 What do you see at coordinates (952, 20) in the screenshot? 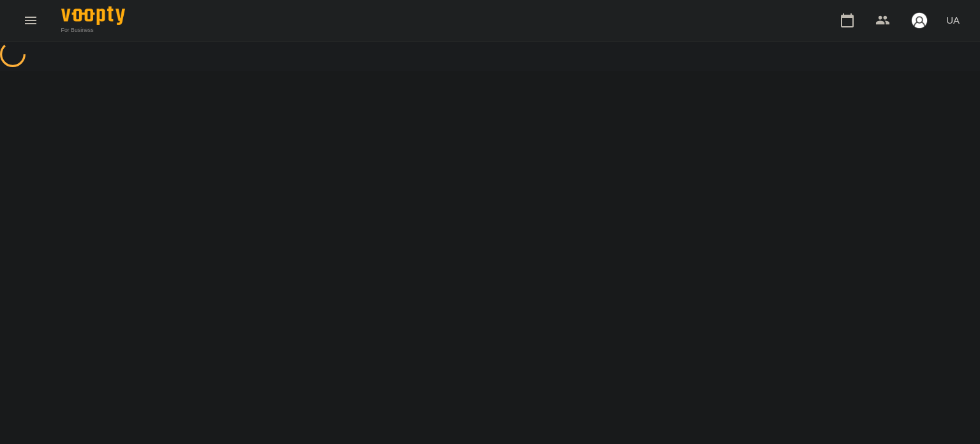
I see `button: UA` at bounding box center [952, 20].